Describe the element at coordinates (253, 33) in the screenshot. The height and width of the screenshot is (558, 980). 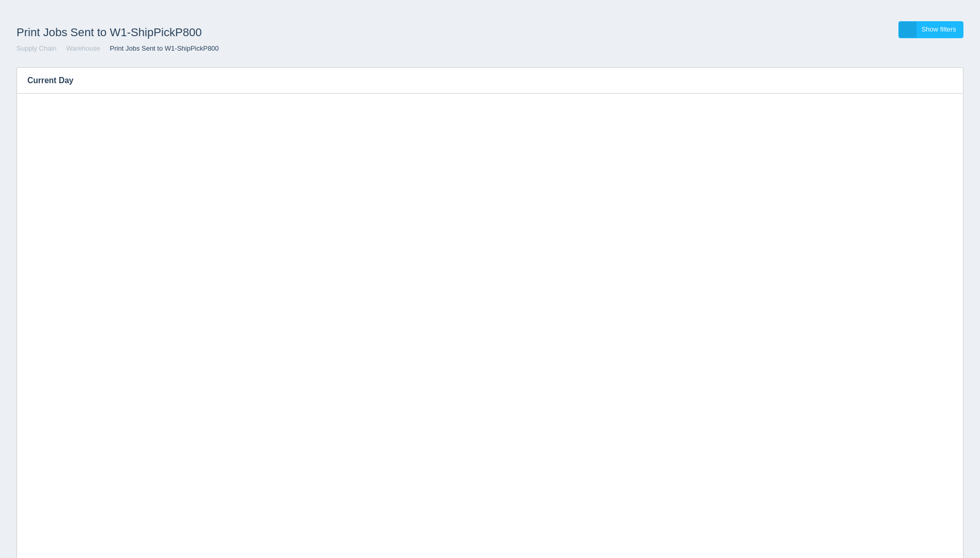
I see `h1: Print Jobs Sent to W1-ShipPickP800` at that location.